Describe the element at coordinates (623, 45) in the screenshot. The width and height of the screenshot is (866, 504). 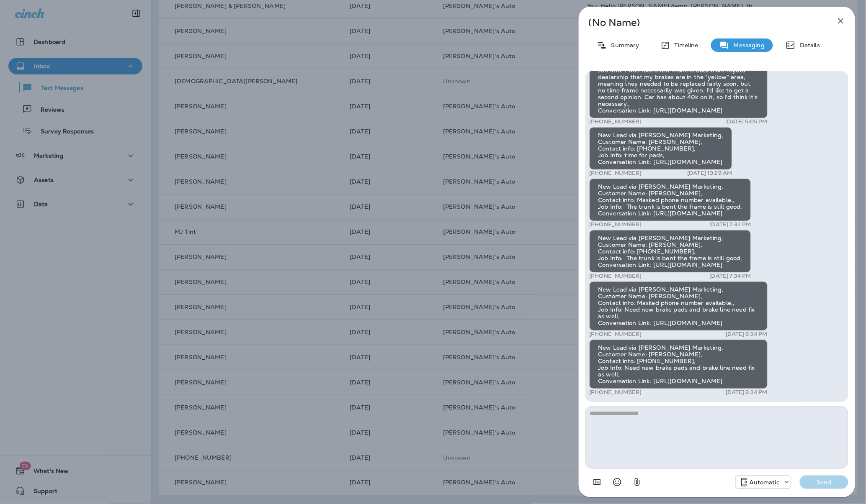
I see `p: Summary` at that location.